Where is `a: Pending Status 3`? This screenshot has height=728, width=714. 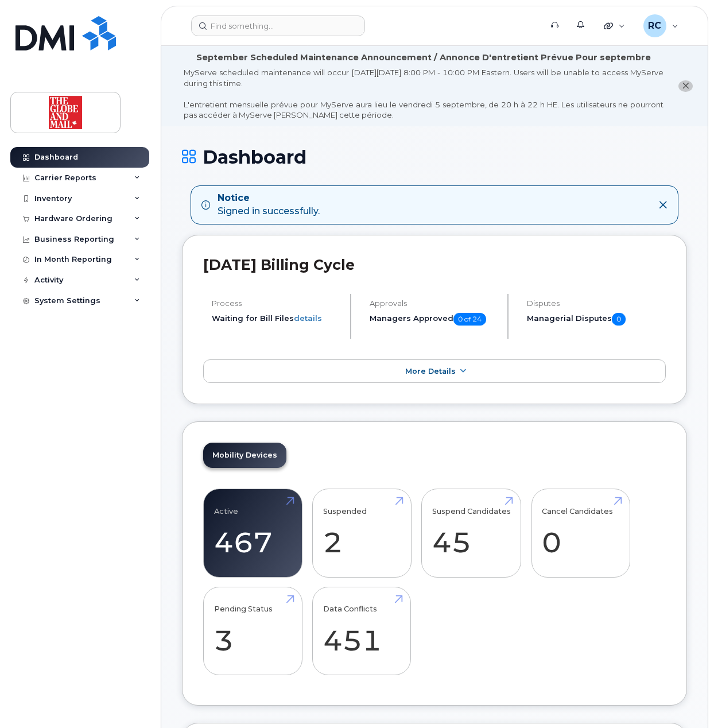 a: Pending Status 3 is located at coordinates (252, 631).